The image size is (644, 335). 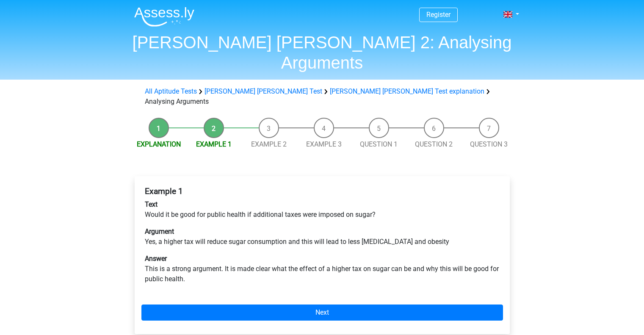 What do you see at coordinates (322, 210) in the screenshot?
I see `p: Would it be good for public health if additional taxes were imposed on sugar?` at bounding box center [322, 210].